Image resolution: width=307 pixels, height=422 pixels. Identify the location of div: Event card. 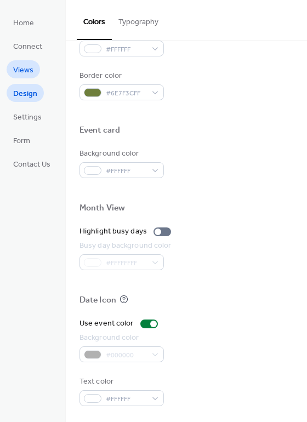
(100, 130).